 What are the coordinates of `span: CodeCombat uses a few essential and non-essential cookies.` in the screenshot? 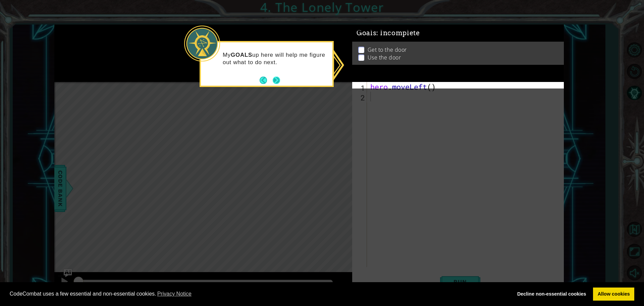 It's located at (258, 294).